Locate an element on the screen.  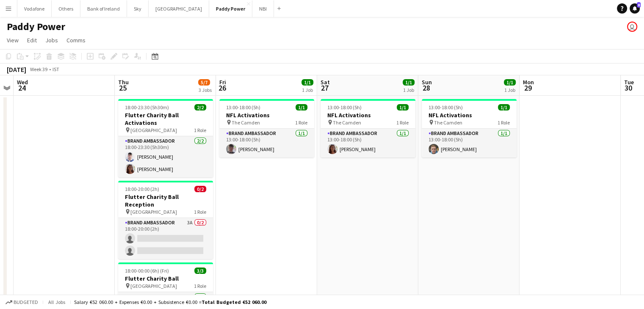
a: 8 is located at coordinates (635, 9).